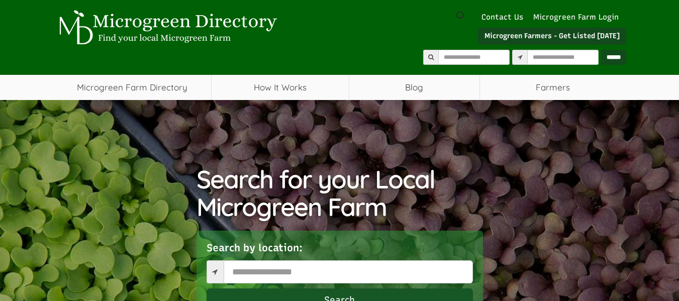 This screenshot has width=679, height=301. What do you see at coordinates (553, 88) in the screenshot?
I see `span: Farmers` at bounding box center [553, 88].